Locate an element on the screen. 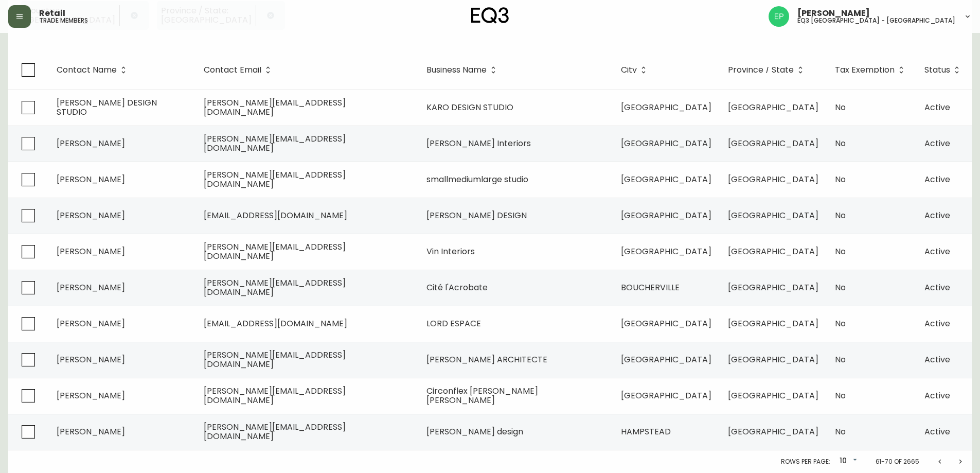 The image size is (980, 473). span: KARO DESIGN STUDIO is located at coordinates (469, 107).